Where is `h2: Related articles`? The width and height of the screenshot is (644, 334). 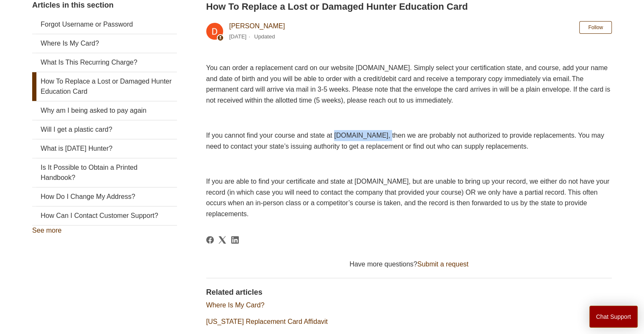 h2: Related articles is located at coordinates (409, 293).